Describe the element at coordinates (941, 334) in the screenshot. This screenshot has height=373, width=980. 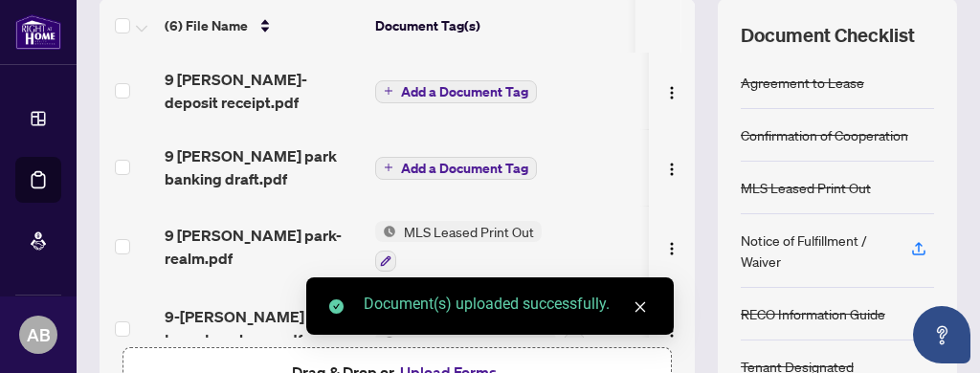
I see `button: Open asap` at that location.